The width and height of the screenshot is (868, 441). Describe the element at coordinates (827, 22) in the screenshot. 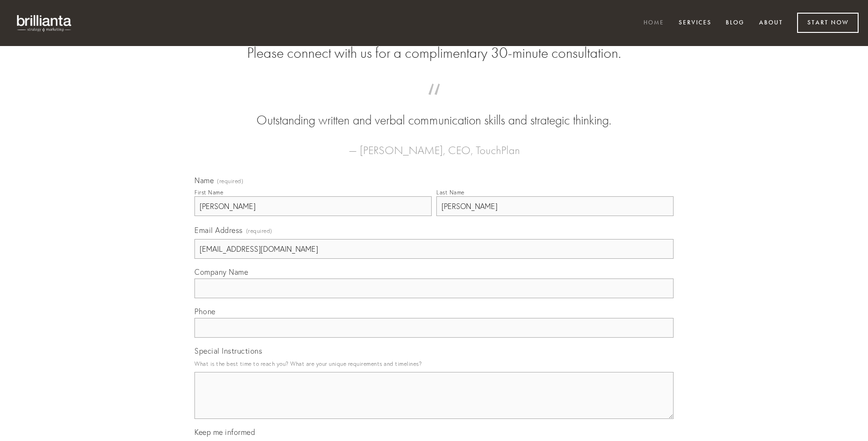

I see `a: Start Now` at that location.